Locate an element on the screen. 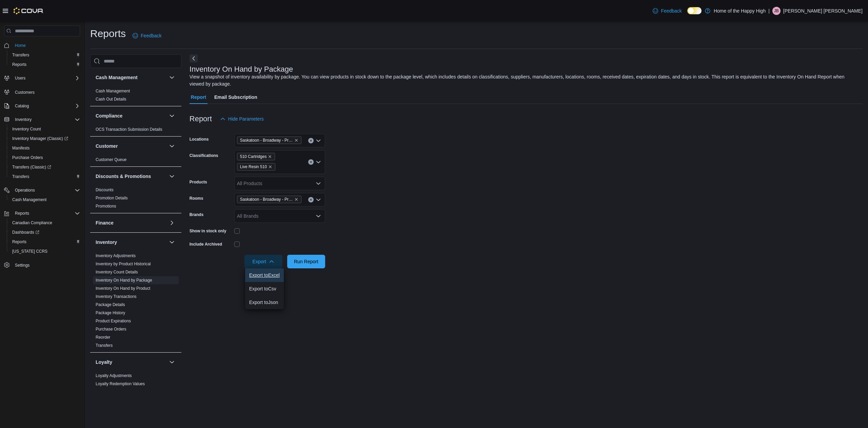 This screenshot has width=868, height=428. a: Inventory Manager (Classic) is located at coordinates (45, 138).